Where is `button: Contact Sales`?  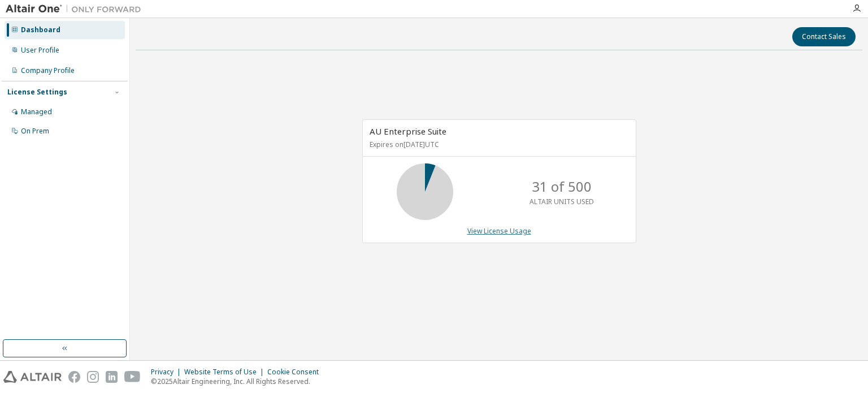 button: Contact Sales is located at coordinates (824, 37).